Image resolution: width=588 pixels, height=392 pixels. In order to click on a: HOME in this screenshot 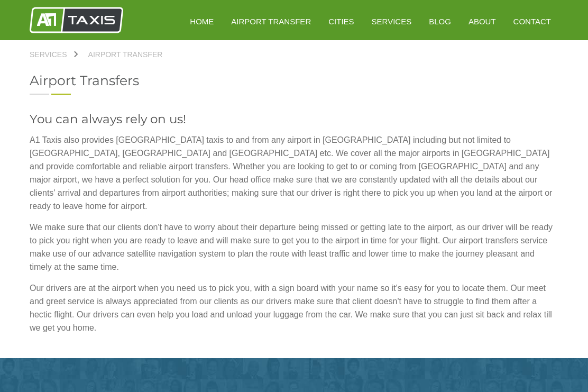, I will do `click(202, 21)`.